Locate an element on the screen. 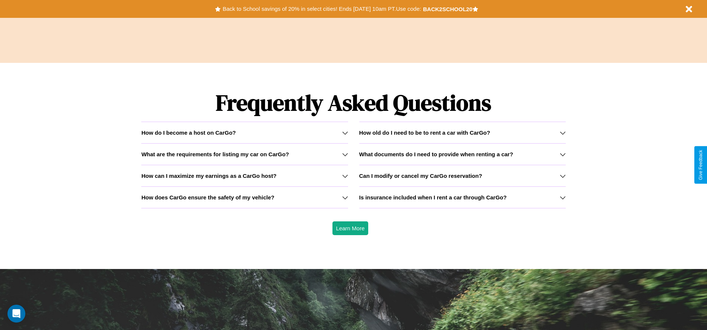 The image size is (707, 330). button: Learn More is located at coordinates (350, 228).